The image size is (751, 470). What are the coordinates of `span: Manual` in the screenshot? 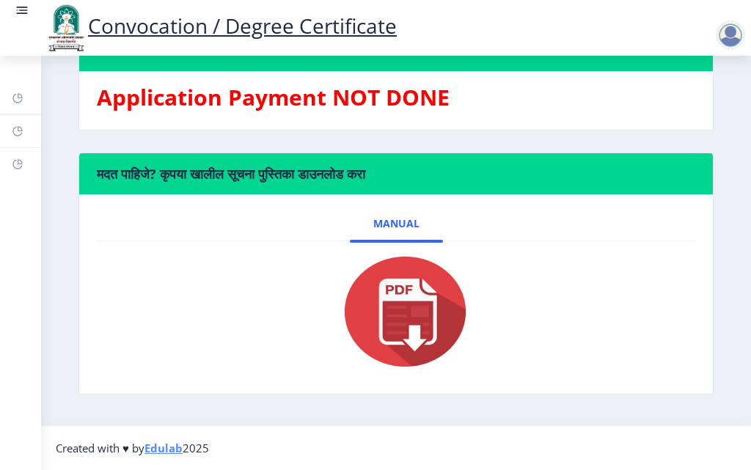 It's located at (396, 224).